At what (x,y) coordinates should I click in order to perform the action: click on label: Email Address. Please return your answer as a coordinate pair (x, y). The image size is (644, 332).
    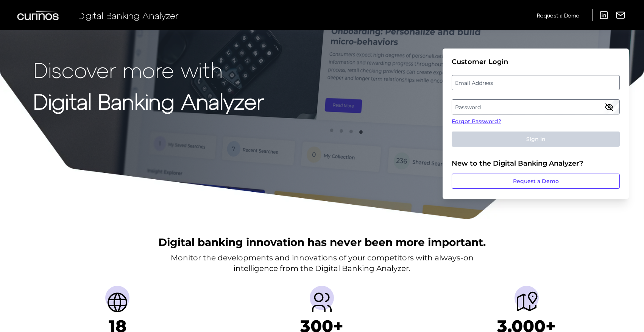
    Looking at the image, I should click on (536, 83).